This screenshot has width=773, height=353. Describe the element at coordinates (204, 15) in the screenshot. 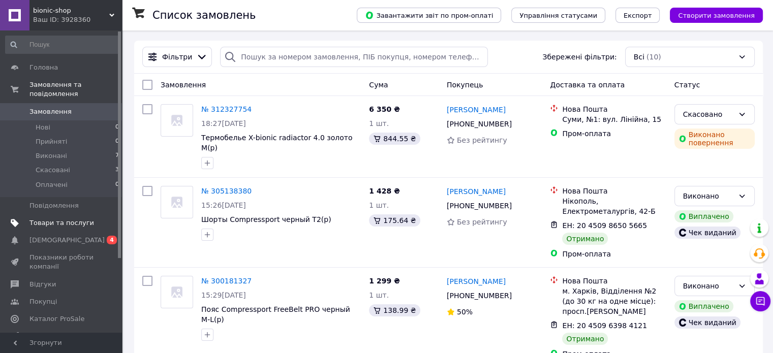

I see `h1: Список замовлень` at that location.